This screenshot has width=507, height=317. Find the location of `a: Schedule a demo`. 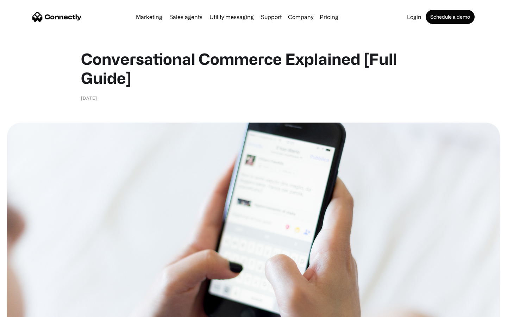

a: Schedule a demo is located at coordinates (450, 17).